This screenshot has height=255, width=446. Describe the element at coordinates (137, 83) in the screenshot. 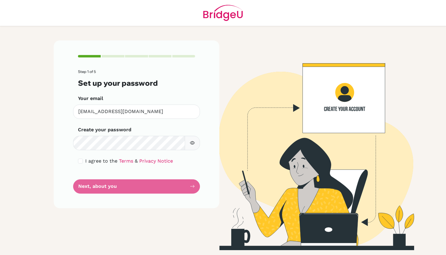

I see `h3: Set up your password` at that location.